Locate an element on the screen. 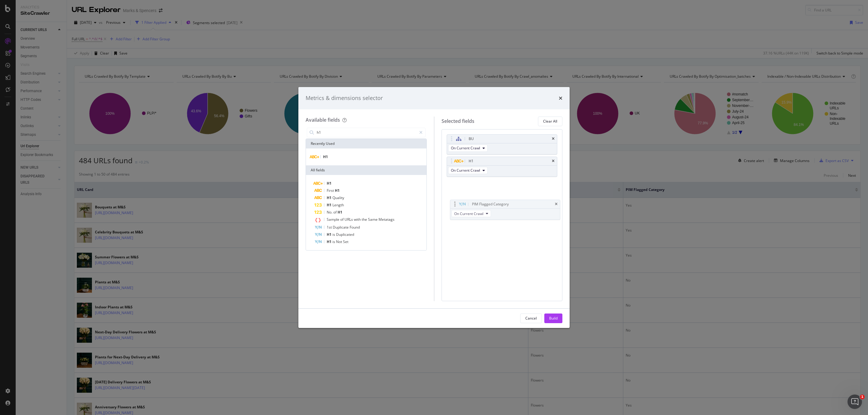 The width and height of the screenshot is (868, 415). span: Quality is located at coordinates (338, 198).